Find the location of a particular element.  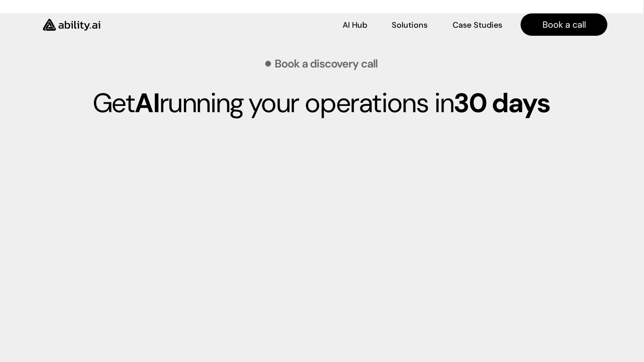

p: Book a discovery call is located at coordinates (326, 63).